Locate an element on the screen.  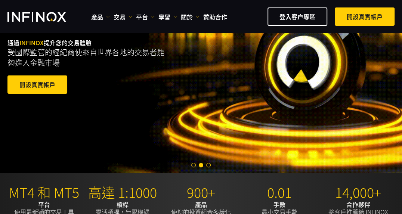
p: 高達 1:1000 is located at coordinates (122, 193).